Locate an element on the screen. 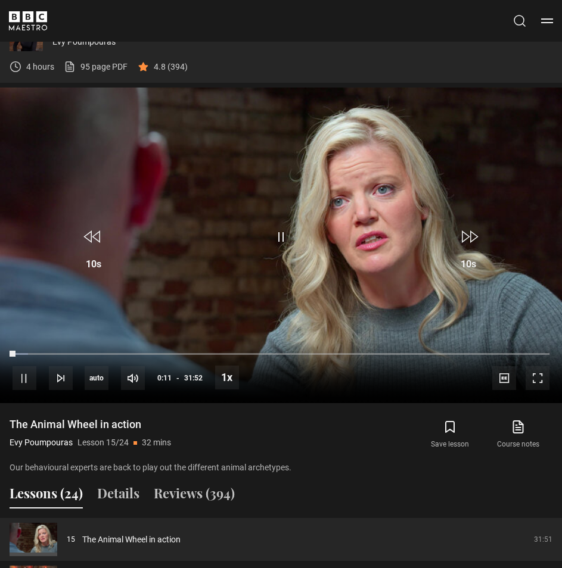 Image resolution: width=562 pixels, height=568 pixels. div: Progress Bar is located at coordinates (280, 354).